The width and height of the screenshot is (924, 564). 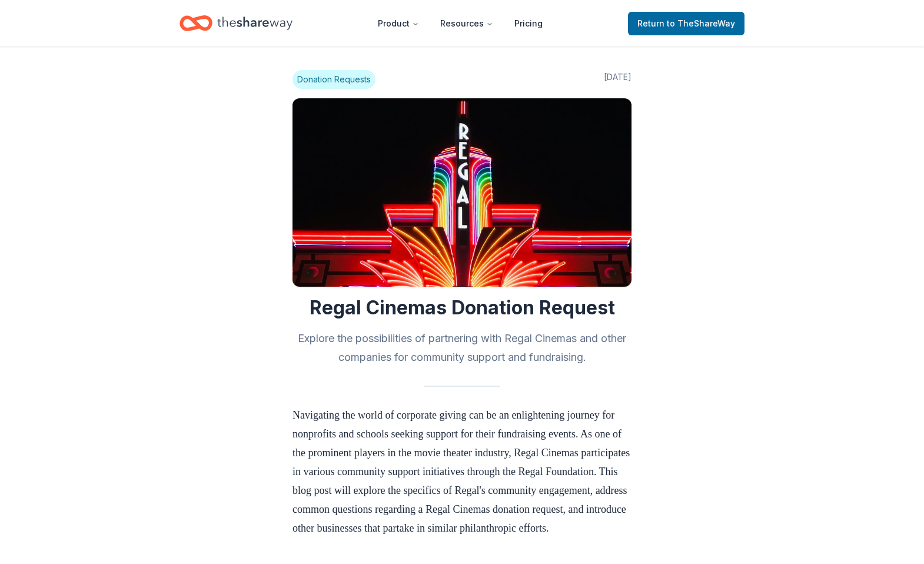 I want to click on nav: Main, so click(x=460, y=23).